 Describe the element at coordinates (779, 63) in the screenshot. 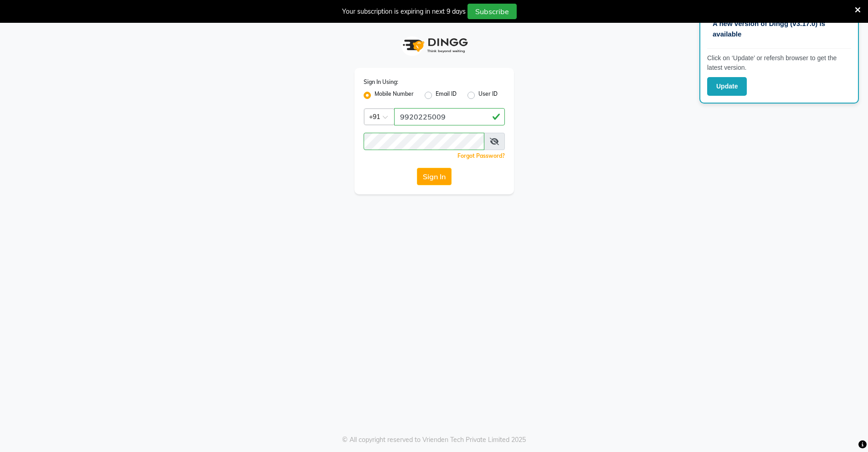

I see `p: Click on ‘Update’ or refersh browser to get the latest version.` at that location.